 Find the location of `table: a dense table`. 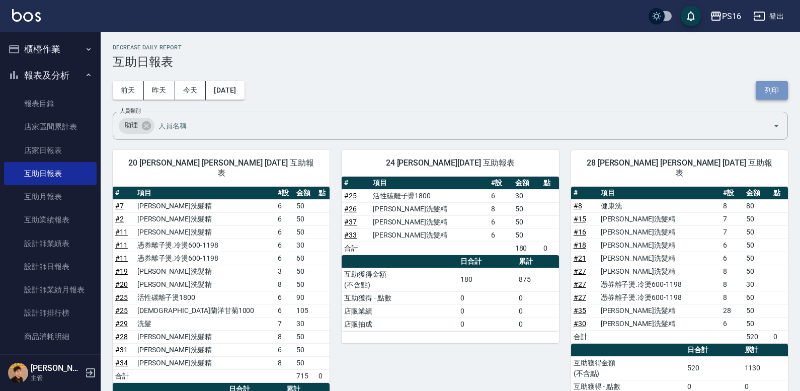

table: a dense table is located at coordinates (679, 265).